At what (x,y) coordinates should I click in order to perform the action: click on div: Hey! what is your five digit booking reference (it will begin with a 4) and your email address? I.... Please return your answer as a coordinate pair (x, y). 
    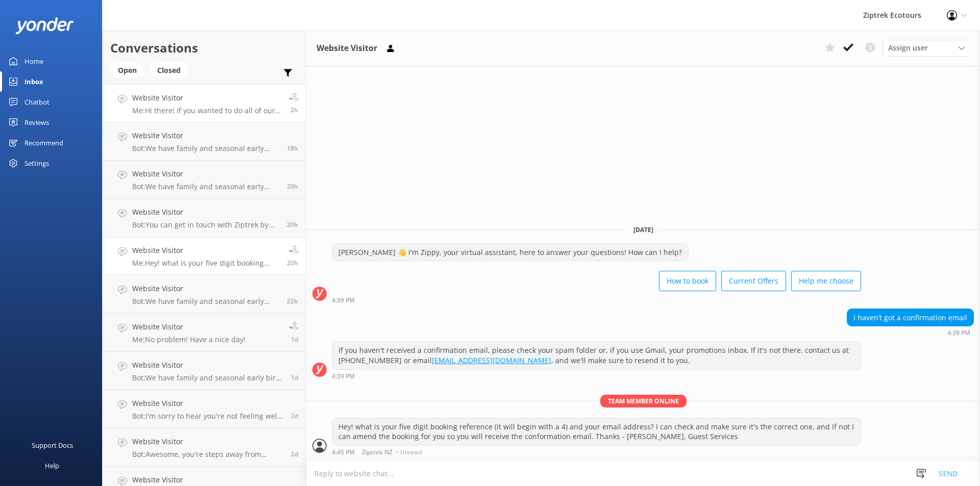
    Looking at the image, I should click on (596, 432).